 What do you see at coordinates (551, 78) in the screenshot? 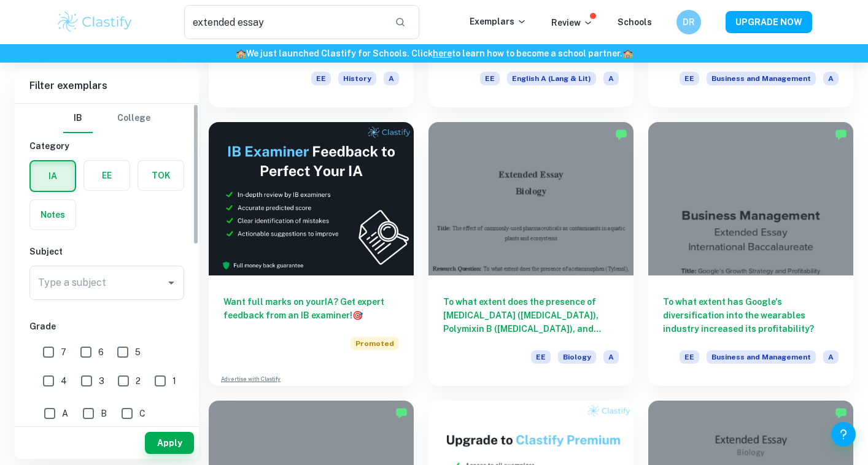
I see `span: English A (Lang & Lit)` at bounding box center [551, 78].